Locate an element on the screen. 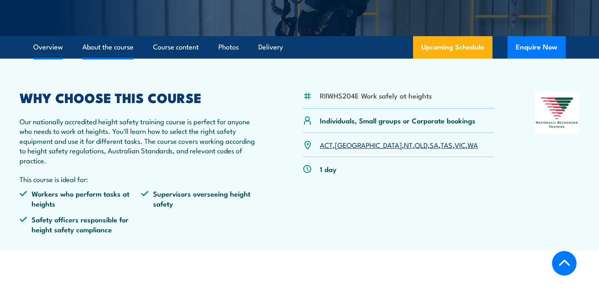 The height and width of the screenshot is (298, 599). li: Supervisors overseeing height safety is located at coordinates (202, 199).